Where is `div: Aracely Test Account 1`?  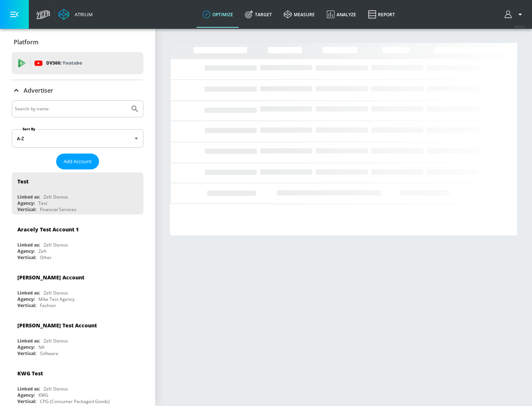 div: Aracely Test Account 1 is located at coordinates (48, 229).